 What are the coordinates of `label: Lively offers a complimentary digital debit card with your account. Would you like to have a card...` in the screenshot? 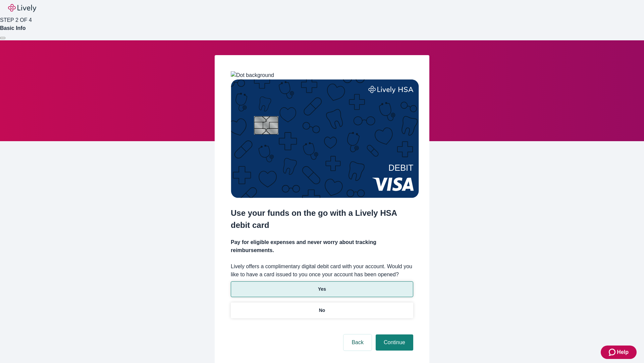 It's located at (322, 270).